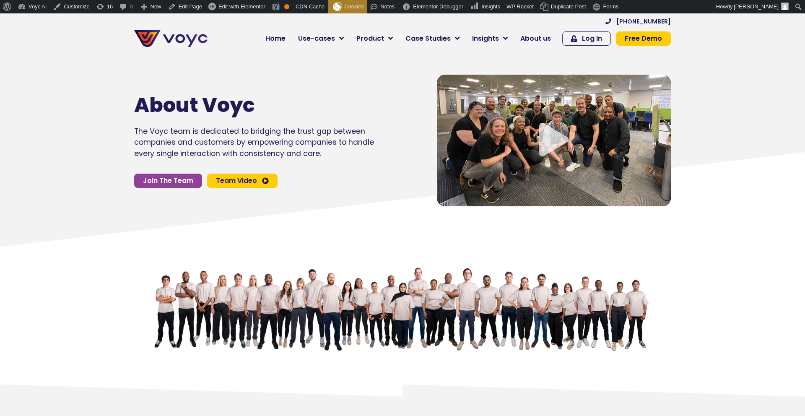 This screenshot has width=805, height=416. Describe the element at coordinates (643, 39) in the screenshot. I see `span: Free Demo` at that location.